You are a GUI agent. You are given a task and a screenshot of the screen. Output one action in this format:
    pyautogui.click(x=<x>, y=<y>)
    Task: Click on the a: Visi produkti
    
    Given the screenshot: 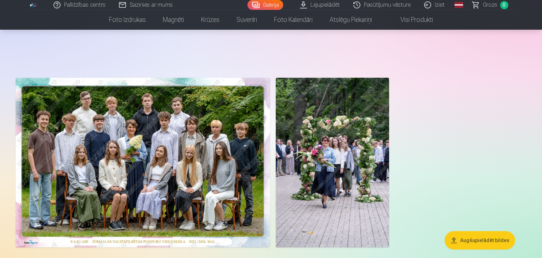 What is the action you would take?
    pyautogui.click(x=411, y=20)
    